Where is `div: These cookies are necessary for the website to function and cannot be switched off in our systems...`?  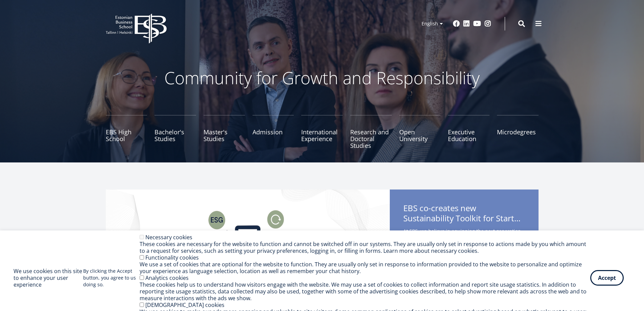
div: These cookies are necessary for the website to function and cannot be switched off in our systems... is located at coordinates (365, 247).